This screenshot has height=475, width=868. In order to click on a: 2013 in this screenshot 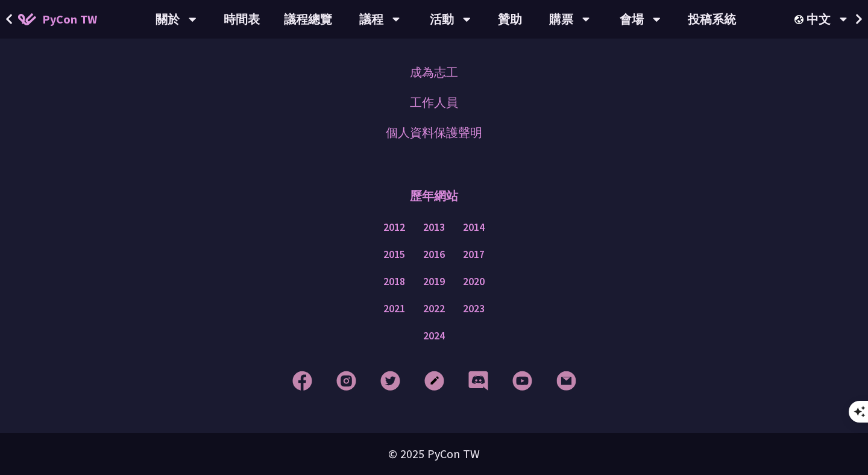, I will do `click(434, 227)`.